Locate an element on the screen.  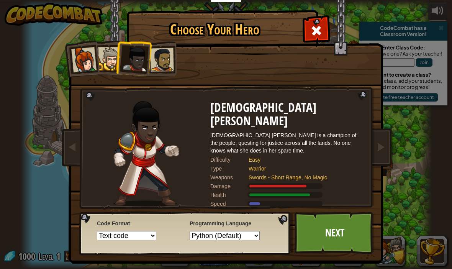
div: Swords - Short Range, No Magic is located at coordinates (302, 177).